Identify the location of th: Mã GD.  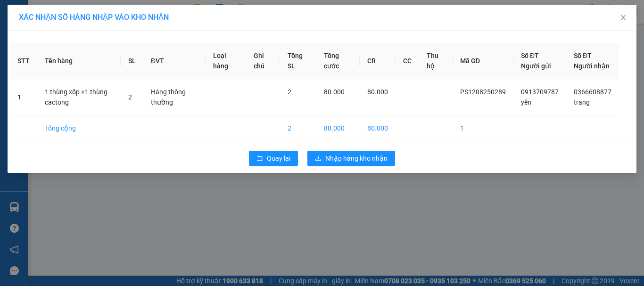
(482, 61).